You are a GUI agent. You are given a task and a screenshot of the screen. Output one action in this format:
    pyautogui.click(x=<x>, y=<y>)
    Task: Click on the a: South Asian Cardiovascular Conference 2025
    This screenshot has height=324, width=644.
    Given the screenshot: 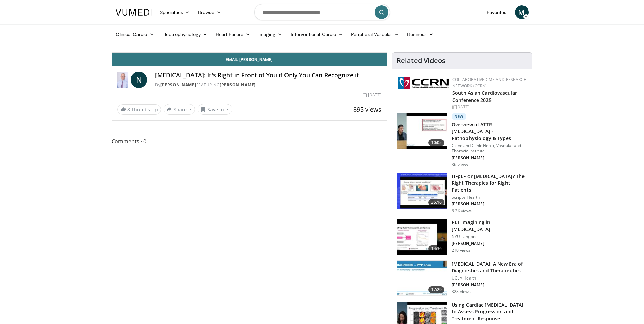 What is the action you would take?
    pyautogui.click(x=484, y=96)
    